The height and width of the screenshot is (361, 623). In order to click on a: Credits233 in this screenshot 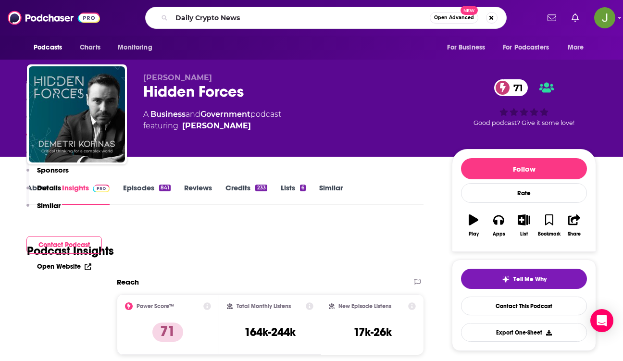, I will do `click(246, 194)`.